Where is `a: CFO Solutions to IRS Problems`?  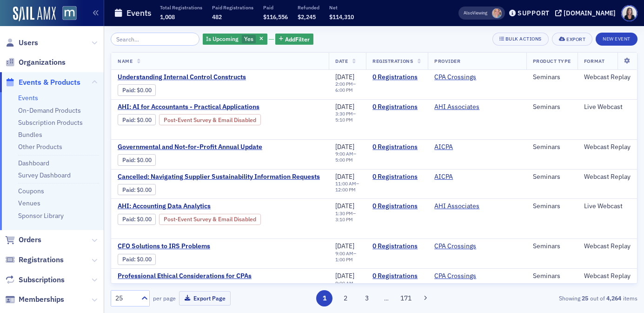 a: CFO Solutions to IRS Problems is located at coordinates (196, 246).